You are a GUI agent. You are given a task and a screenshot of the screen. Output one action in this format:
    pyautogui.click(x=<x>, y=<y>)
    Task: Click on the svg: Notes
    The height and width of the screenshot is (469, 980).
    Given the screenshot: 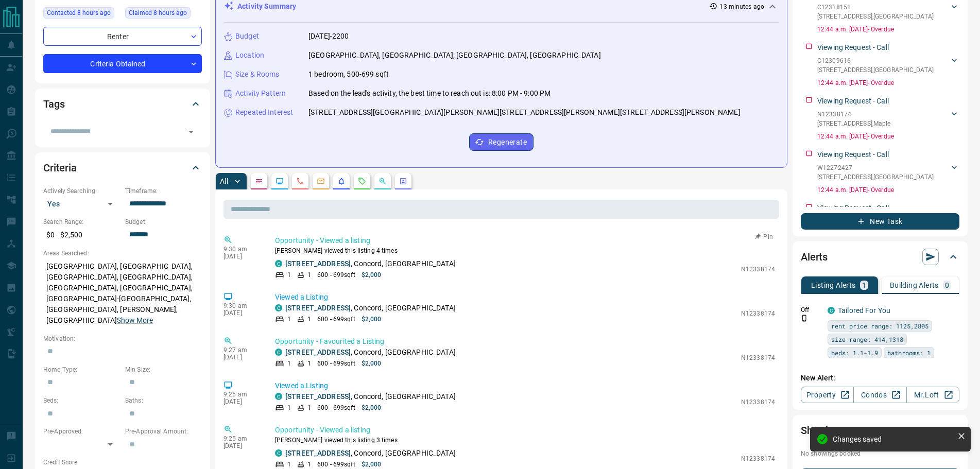 What is the action you would take?
    pyautogui.click(x=259, y=182)
    